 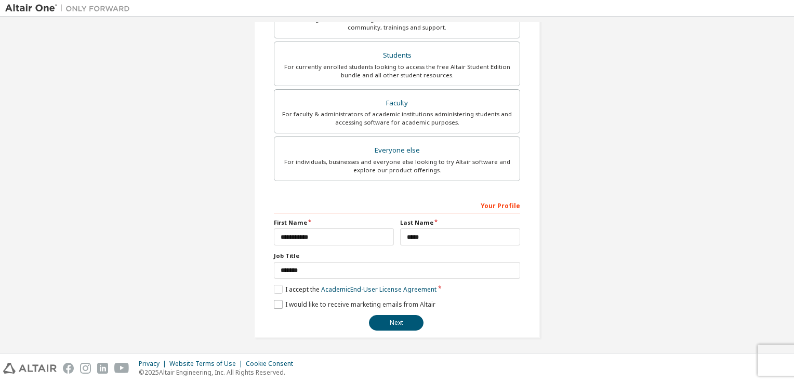 I want to click on label: Last Name, so click(x=460, y=223).